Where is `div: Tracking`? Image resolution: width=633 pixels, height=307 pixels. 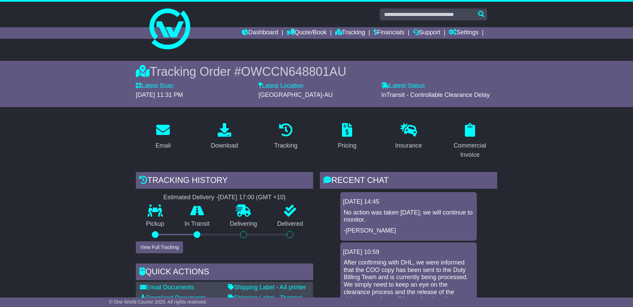 div: Tracking is located at coordinates (286, 145).